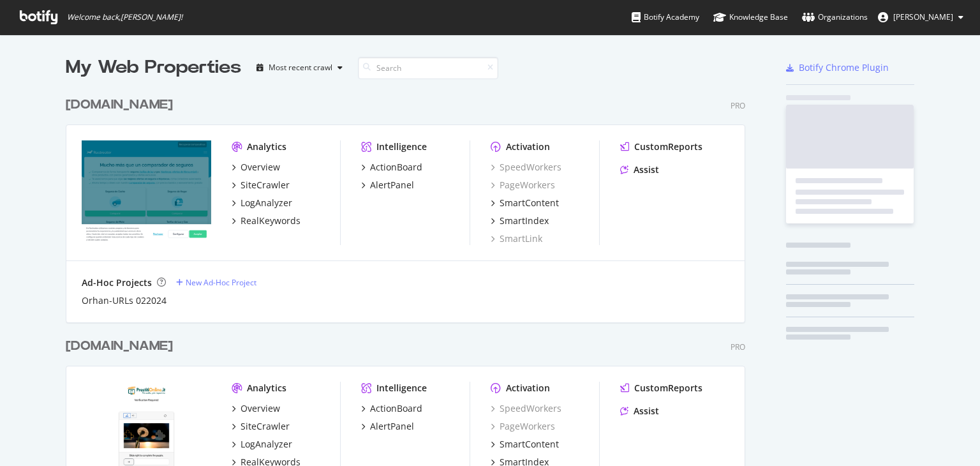 This screenshot has width=980, height=466. Describe the element at coordinates (428, 68) in the screenshot. I see `input: Search` at that location.